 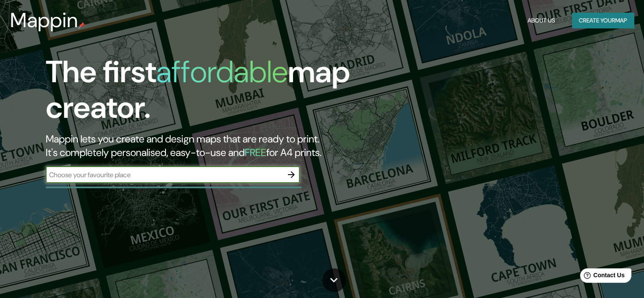 I want to click on img: mappin-pin, so click(x=82, y=26).